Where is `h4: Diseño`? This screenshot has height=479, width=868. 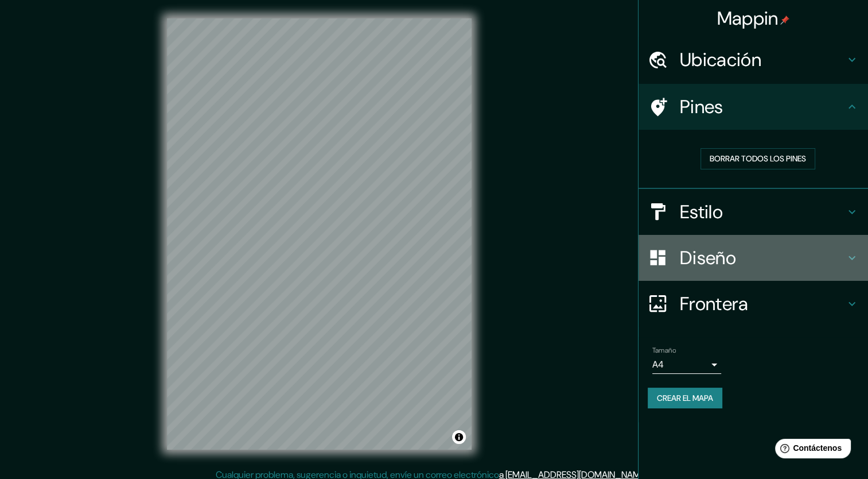
h4: Diseño is located at coordinates (762, 257).